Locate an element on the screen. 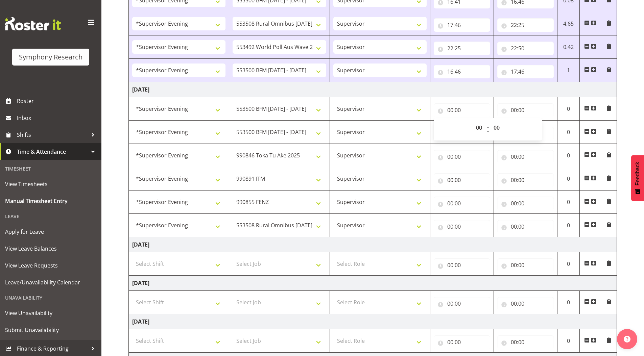 The image size is (644, 356). div: Unavailability is located at coordinates (51, 298).